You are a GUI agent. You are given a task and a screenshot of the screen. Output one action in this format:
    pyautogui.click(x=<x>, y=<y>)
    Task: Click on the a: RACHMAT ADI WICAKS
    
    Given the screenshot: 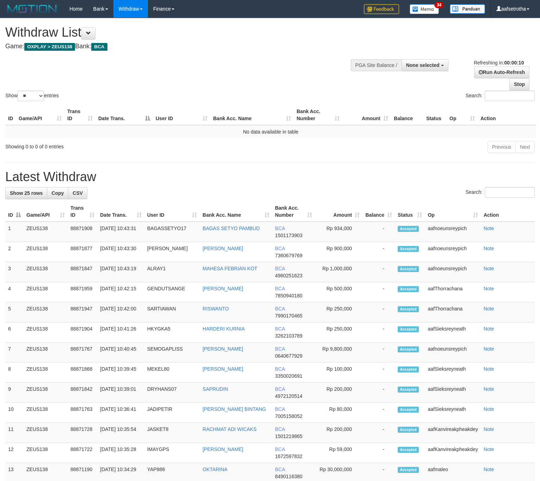 What is the action you would take?
    pyautogui.click(x=230, y=429)
    